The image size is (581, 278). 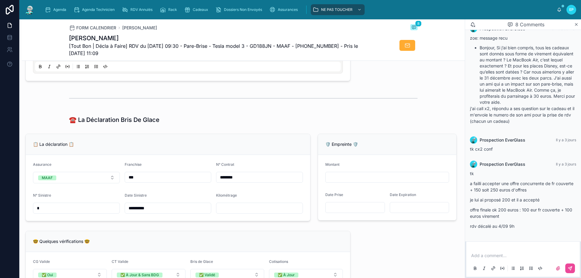 What do you see at coordinates (60, 10) in the screenshot?
I see `span: Agenda` at bounding box center [60, 10].